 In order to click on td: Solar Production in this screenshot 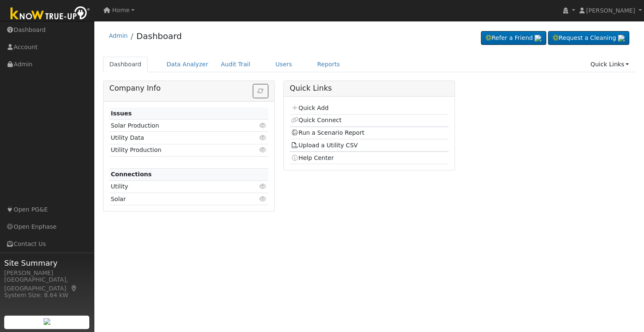, I will do `click(176, 126)`.